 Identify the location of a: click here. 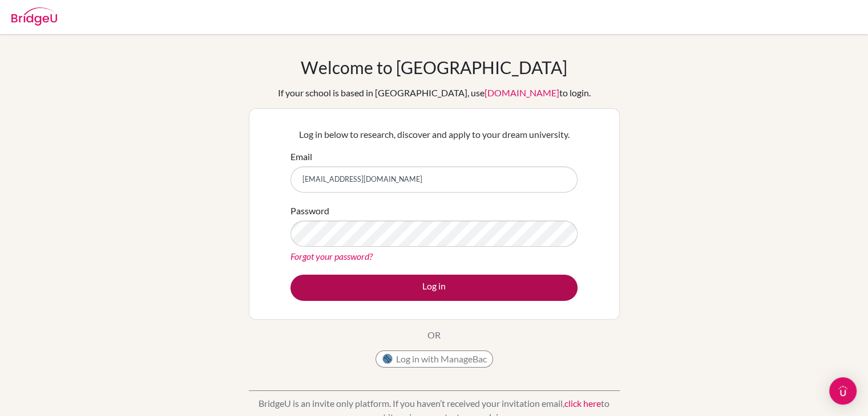
(582, 403).